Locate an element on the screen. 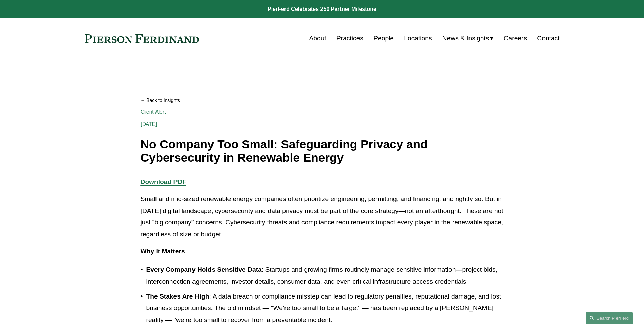 The image size is (644, 324). h1: No Company Too Small: Safeguarding Privacy and Cybersecurity in Renewable Energy is located at coordinates (322, 151).